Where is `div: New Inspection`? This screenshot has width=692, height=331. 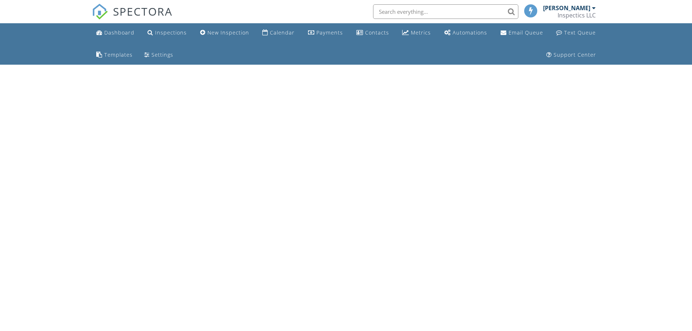 div: New Inspection is located at coordinates (228, 32).